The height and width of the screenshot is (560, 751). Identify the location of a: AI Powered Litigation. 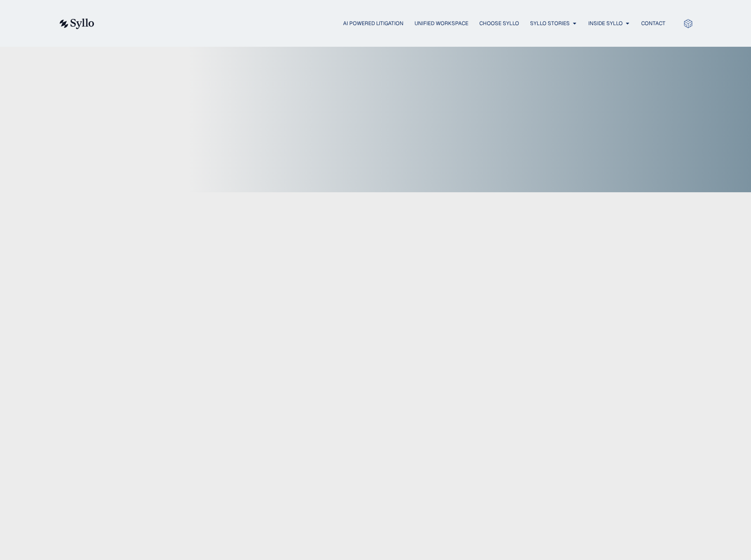
(373, 23).